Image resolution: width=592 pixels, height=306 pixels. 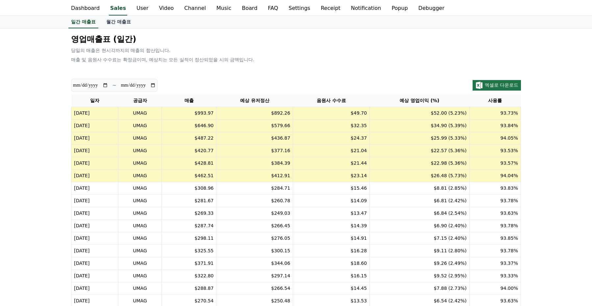 What do you see at coordinates (296, 39) in the screenshot?
I see `p: 영업매출표 (일간)` at bounding box center [296, 39].